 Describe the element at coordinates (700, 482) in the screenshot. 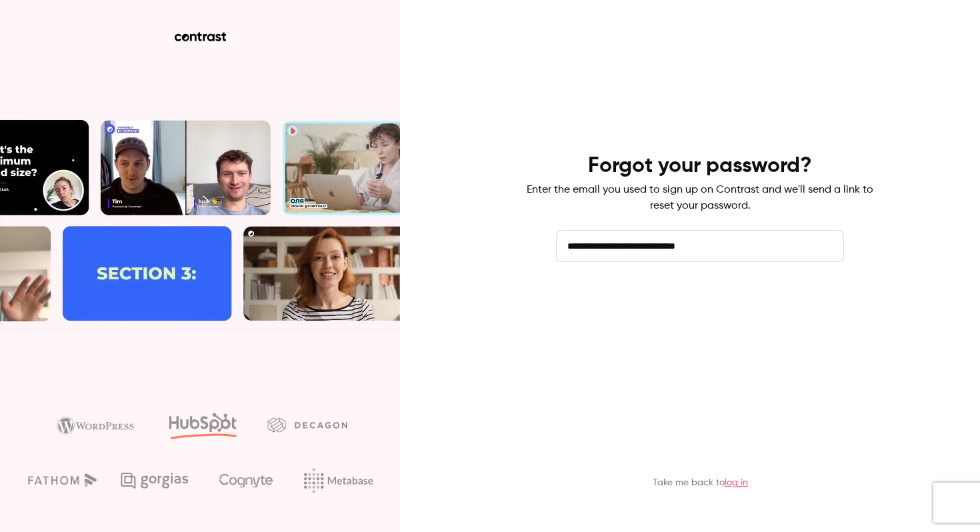

I see `p: Take me back to` at that location.